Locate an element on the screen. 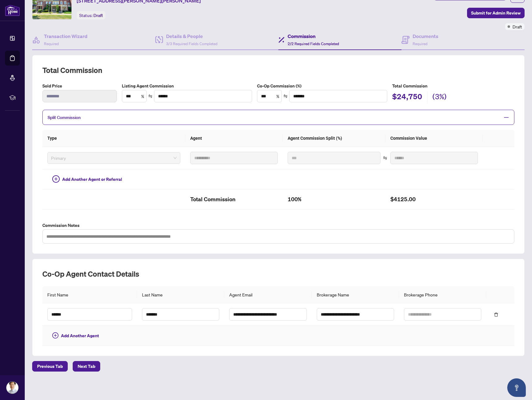 The image size is (532, 400). span: Add Another Agent is located at coordinates (80, 335).